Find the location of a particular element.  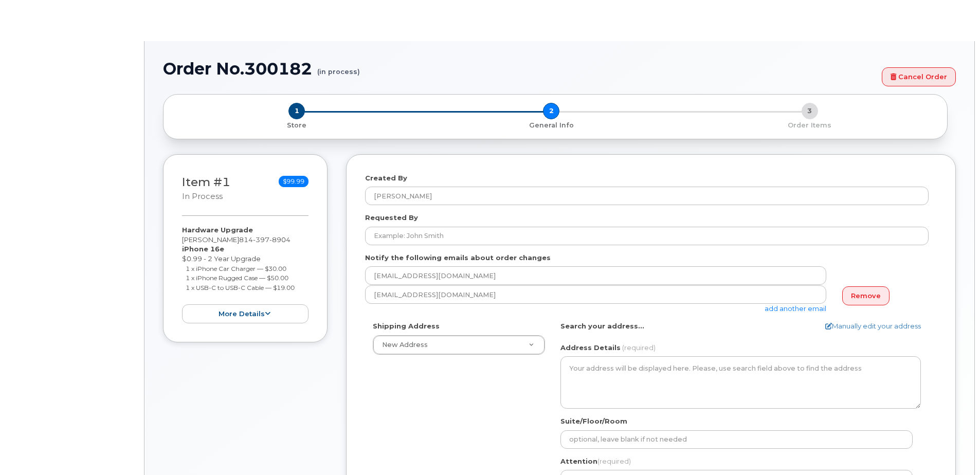

label: Address Details is located at coordinates (590, 347).